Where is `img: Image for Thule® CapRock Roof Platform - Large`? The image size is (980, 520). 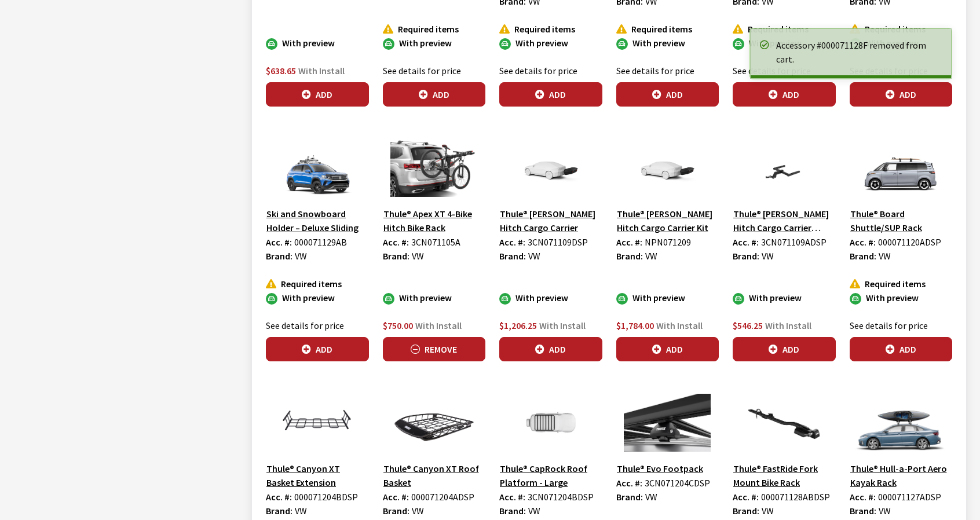
img: Image for Thule® CapRock Roof Platform - Large is located at coordinates (551, 423).